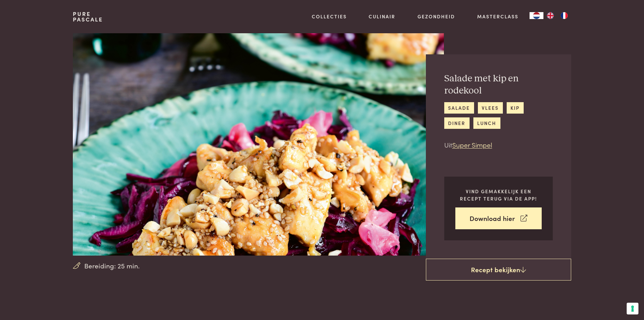  I want to click on a: Download hier, so click(498, 218).